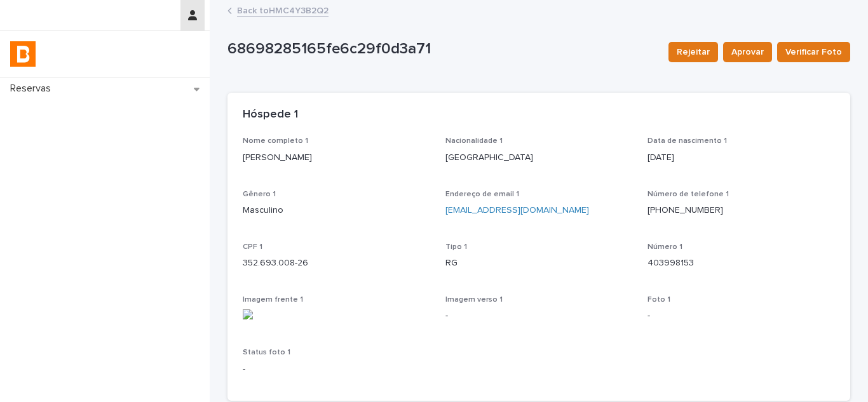  I want to click on span: Rejeitar, so click(693, 52).